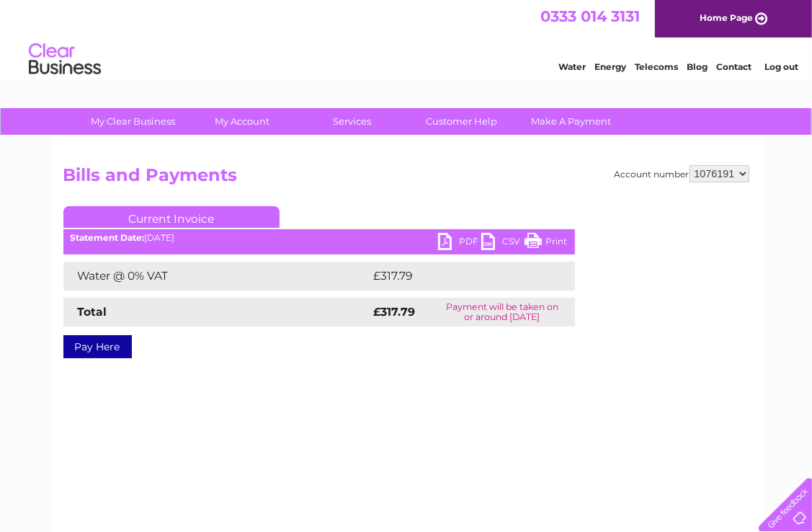 The image size is (812, 532). I want to click on a: Make A Payment, so click(571, 121).